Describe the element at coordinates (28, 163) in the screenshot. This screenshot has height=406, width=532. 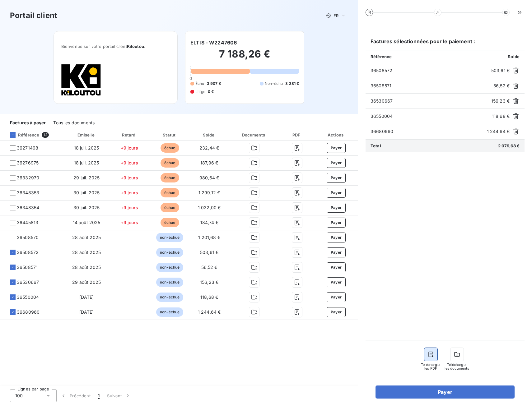
I see `span: 36276975` at that location.